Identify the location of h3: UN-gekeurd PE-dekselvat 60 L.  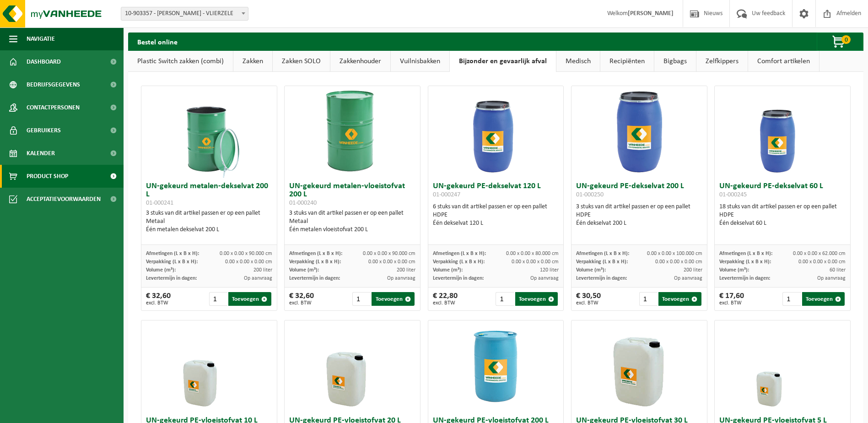
(782, 191).